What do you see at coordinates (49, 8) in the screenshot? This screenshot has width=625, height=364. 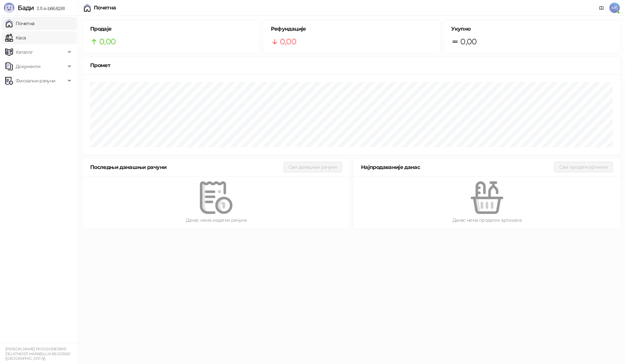 I see `span: 3.11.4-b868281` at bounding box center [49, 8].